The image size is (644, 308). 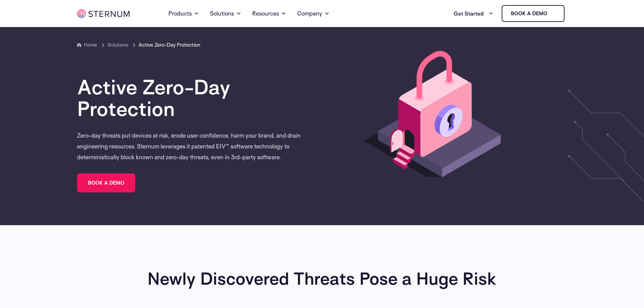 What do you see at coordinates (322, 278) in the screenshot?
I see `h2: Newly Discovered Threats Pose a Huge Risk` at bounding box center [322, 278].